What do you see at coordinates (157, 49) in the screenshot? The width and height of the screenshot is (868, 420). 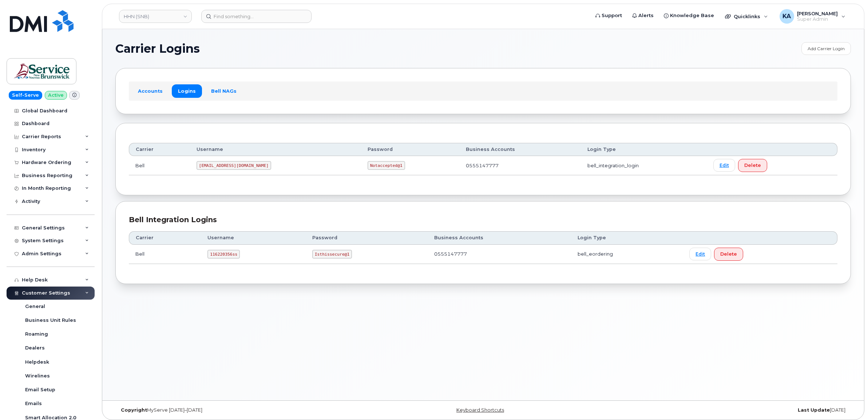 I see `span: Carrier Logins` at bounding box center [157, 49].